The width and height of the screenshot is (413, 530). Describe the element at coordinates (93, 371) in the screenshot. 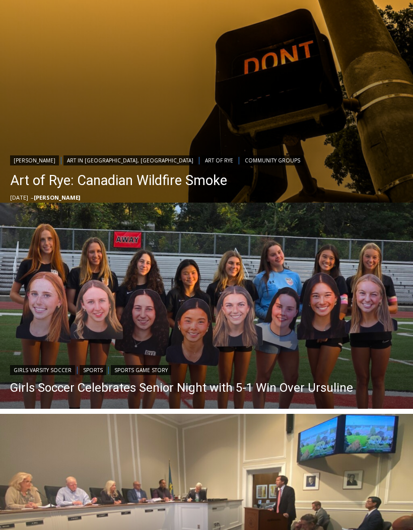

I see `a: Sports` at that location.